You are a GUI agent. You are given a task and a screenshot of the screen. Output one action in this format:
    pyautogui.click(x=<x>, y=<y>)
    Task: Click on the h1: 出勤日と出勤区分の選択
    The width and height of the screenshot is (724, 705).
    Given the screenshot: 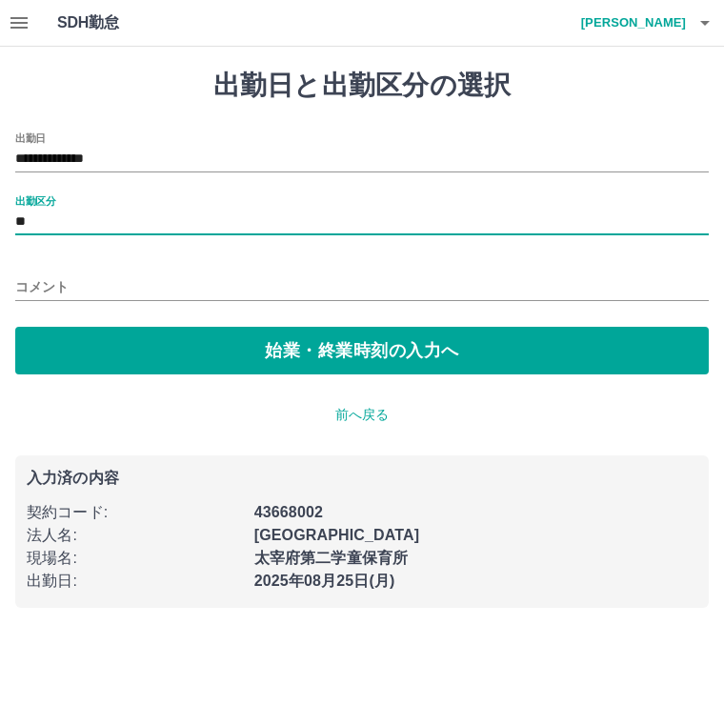 What is the action you would take?
    pyautogui.click(x=362, y=86)
    